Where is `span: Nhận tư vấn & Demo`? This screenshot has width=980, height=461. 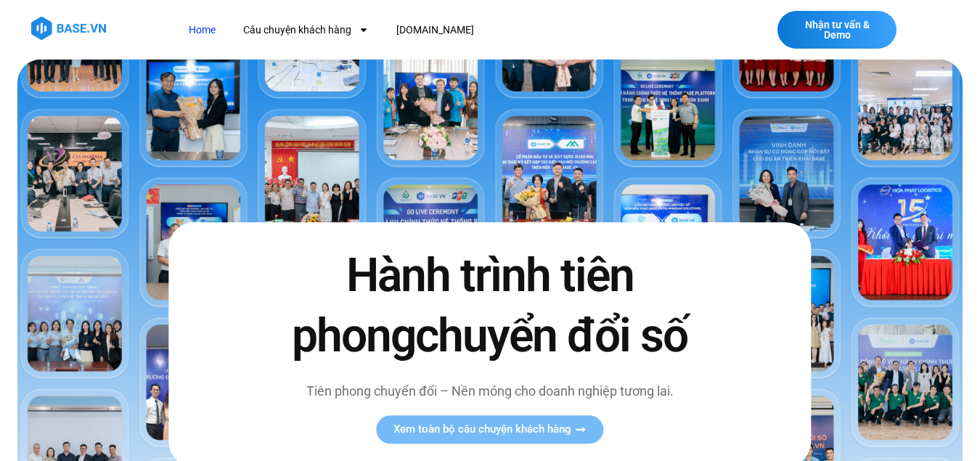 span: Nhận tư vấn & Demo is located at coordinates (836, 30).